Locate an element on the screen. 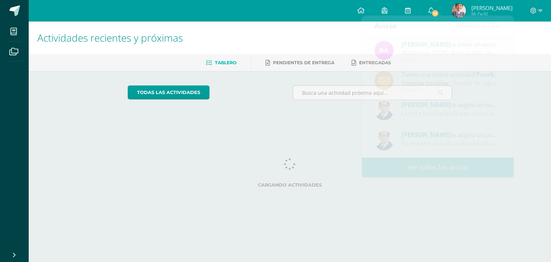 The height and width of the screenshot is (262, 551). a: Ver todos los avisos is located at coordinates (438, 167).